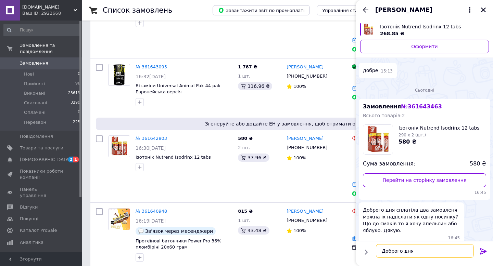 This screenshot has width=493, height=266. What do you see at coordinates (425, 30) in the screenshot?
I see `a: Переглянути товар` at bounding box center [425, 30].